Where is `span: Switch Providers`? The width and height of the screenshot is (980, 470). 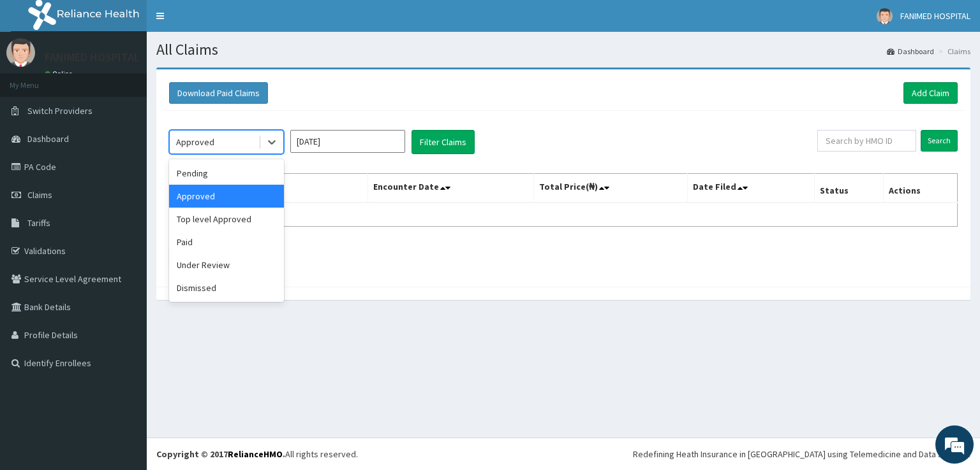
span: Switch Providers is located at coordinates (60, 111).